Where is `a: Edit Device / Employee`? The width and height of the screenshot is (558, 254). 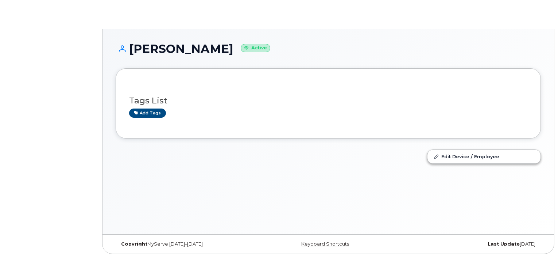 a: Edit Device / Employee is located at coordinates (484, 156).